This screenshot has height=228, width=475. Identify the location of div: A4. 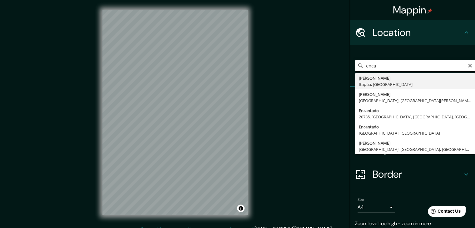
(376, 207).